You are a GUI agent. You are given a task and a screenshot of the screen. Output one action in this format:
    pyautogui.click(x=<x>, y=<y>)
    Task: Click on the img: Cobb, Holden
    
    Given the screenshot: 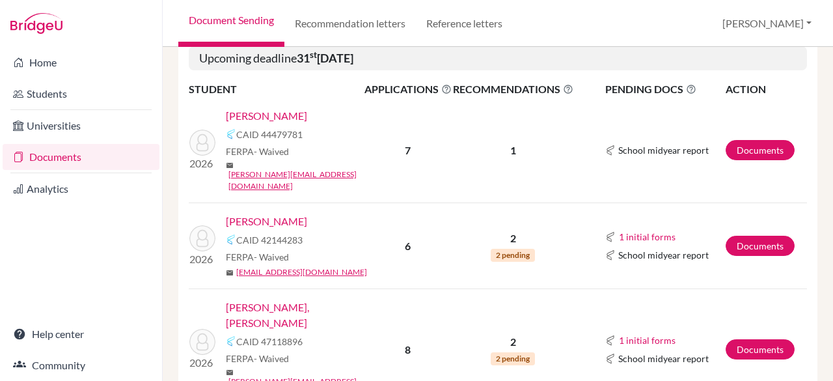 What is the action you would take?
    pyautogui.click(x=202, y=342)
    